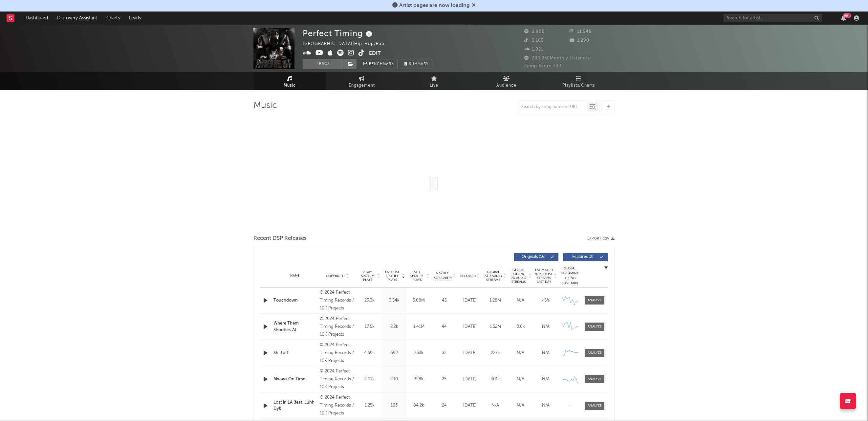 Image resolution: width=868 pixels, height=421 pixels. Describe the element at coordinates (416, 276) in the screenshot. I see `span: ATD Spotify Plays` at that location.